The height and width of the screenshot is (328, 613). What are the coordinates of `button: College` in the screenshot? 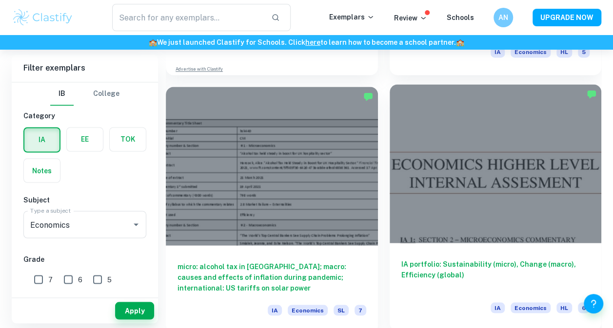 It's located at (106, 94).